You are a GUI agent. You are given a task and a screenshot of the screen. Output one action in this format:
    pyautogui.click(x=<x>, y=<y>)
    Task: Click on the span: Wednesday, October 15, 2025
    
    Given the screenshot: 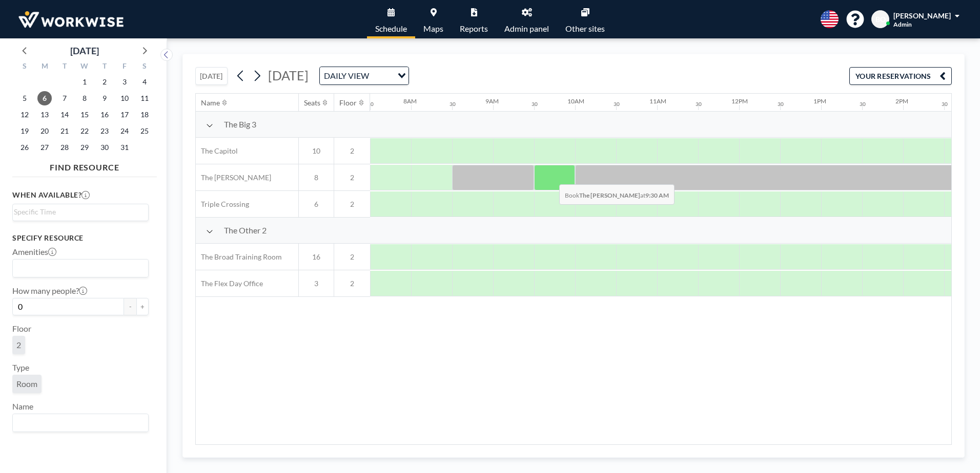 What is the action you would take?
    pyautogui.click(x=85, y=114)
    